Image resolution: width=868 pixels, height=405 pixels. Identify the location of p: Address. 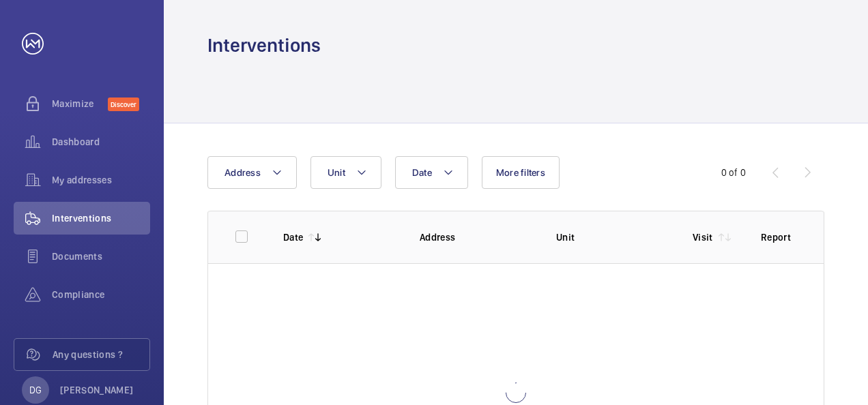
(477, 237).